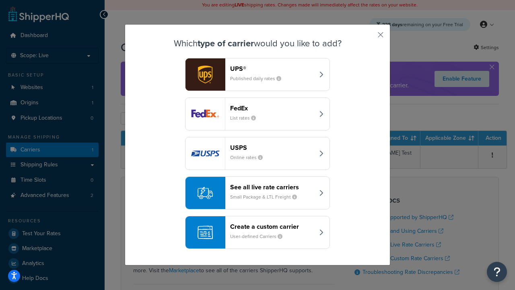  Describe the element at coordinates (205, 153) in the screenshot. I see `img: usps logo` at that location.